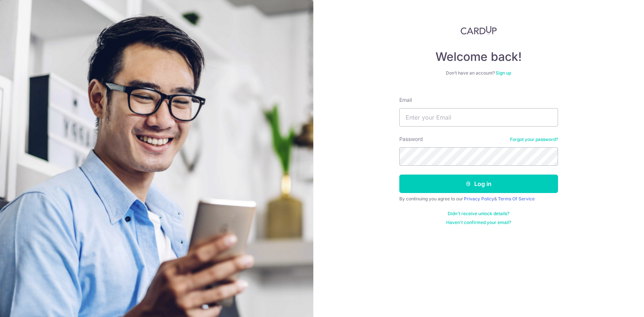 This screenshot has height=317, width=644. What do you see at coordinates (503, 73) in the screenshot?
I see `a: Sign up` at bounding box center [503, 73].